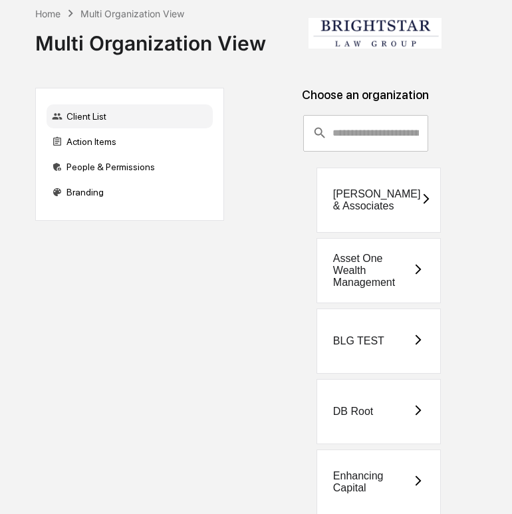 Image resolution: width=512 pixels, height=514 pixels. What do you see at coordinates (130, 167) in the screenshot?
I see `div: People & Permissions` at bounding box center [130, 167].